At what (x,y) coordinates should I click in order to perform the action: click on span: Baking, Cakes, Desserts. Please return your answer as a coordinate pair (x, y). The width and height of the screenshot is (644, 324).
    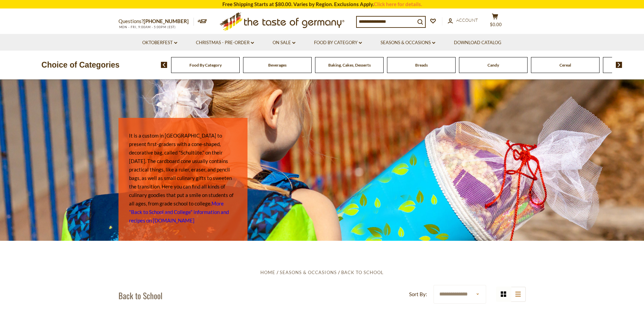
    Looking at the image, I should click on (349, 65).